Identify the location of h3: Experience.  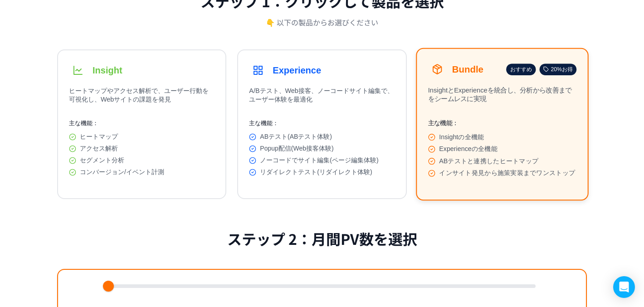
(296, 70).